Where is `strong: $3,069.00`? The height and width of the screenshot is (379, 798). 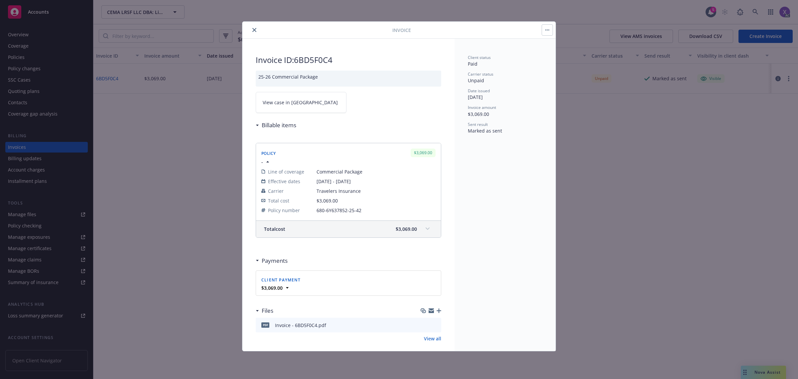
strong: $3,069.00 is located at coordinates (272, 287).